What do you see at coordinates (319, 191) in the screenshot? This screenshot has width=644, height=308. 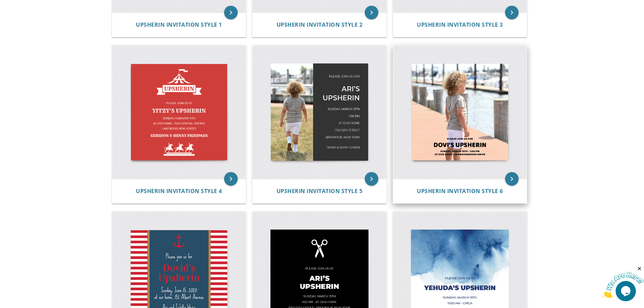 I see `a: Upsherin Invitation Style 5` at bounding box center [319, 191].